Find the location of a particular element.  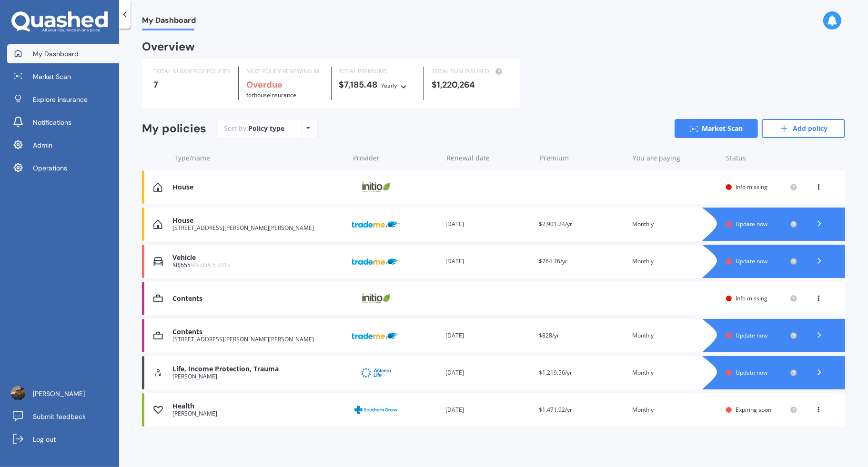

span: Market Scan is located at coordinates (52, 77).